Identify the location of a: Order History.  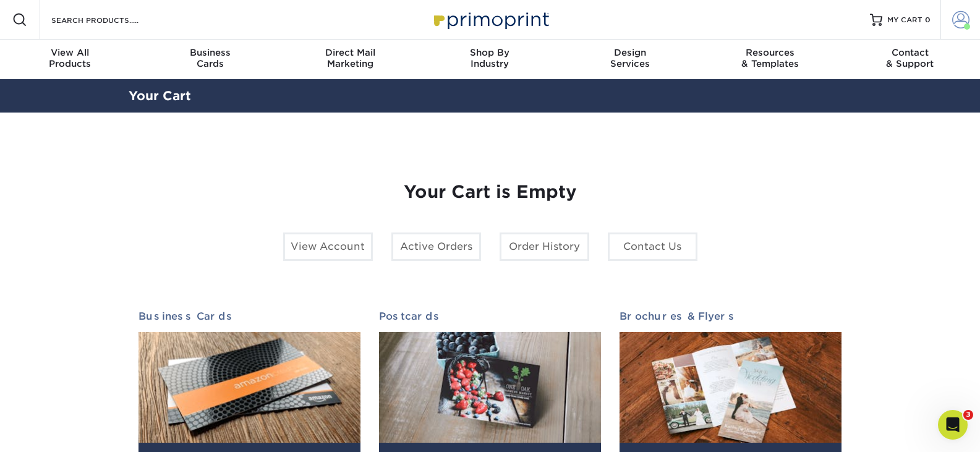
(545, 247).